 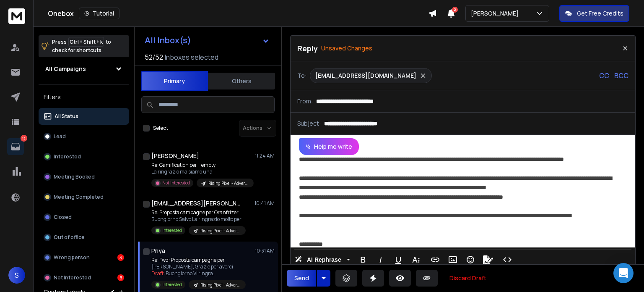 What do you see at coordinates (199, 219) in the screenshot?
I see `p: Buongiorno Salvo La ringrazio molto per` at bounding box center [199, 219].